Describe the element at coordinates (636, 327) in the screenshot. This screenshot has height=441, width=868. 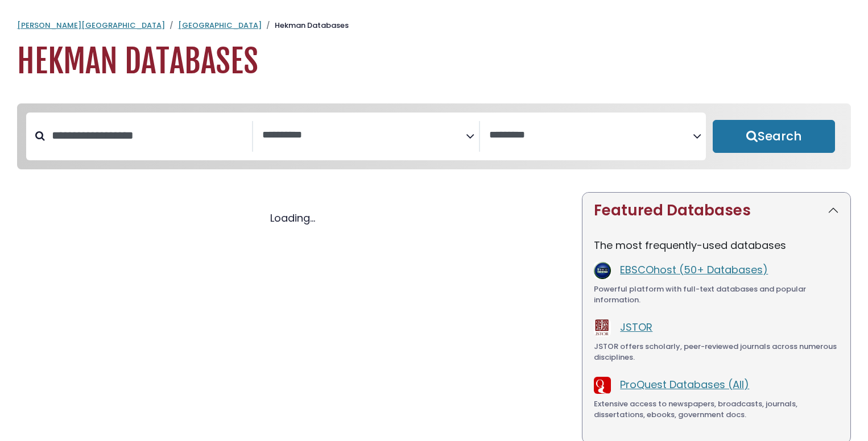
I see `a: JSTOR` at that location.